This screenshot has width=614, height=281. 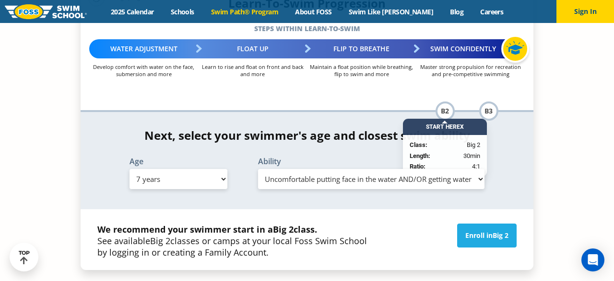 I want to click on label: Age, so click(x=178, y=162).